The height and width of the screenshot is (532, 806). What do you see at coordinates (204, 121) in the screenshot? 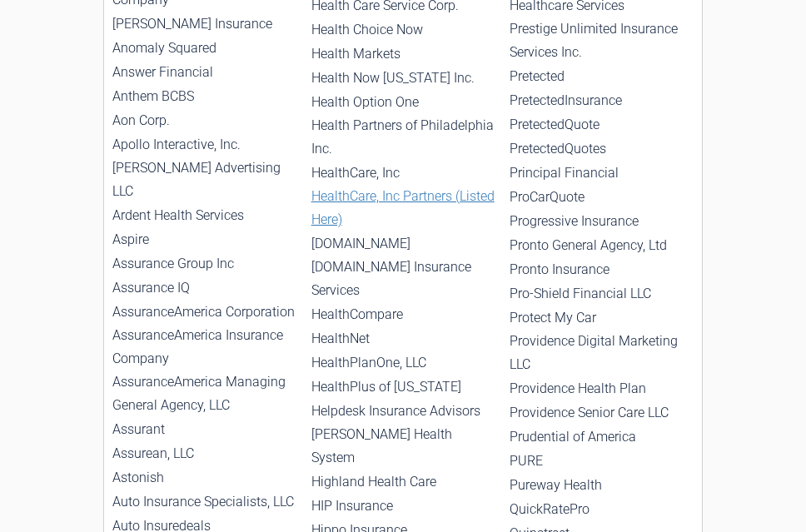
I see `li: Aon Corp.` at bounding box center [204, 121].